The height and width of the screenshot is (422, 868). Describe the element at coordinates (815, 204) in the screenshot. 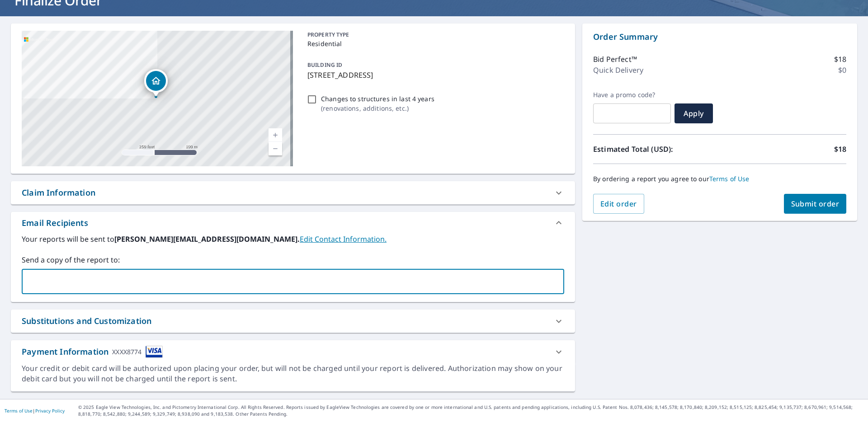

I see `button: Submit order` at that location.